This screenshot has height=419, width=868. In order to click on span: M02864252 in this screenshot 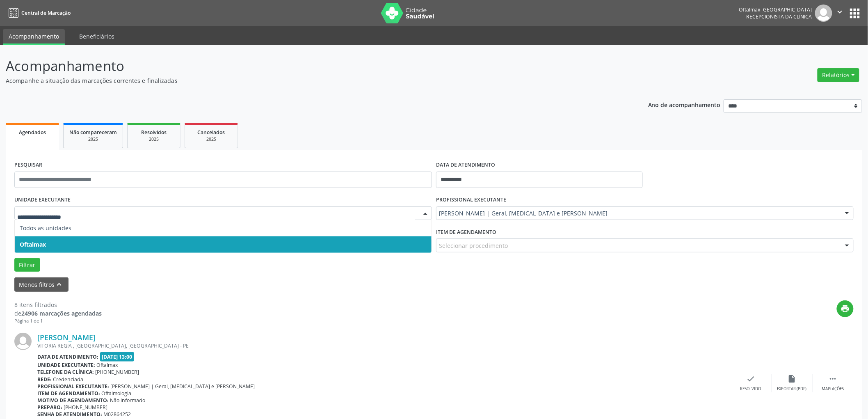, I will do `click(117, 414)`.